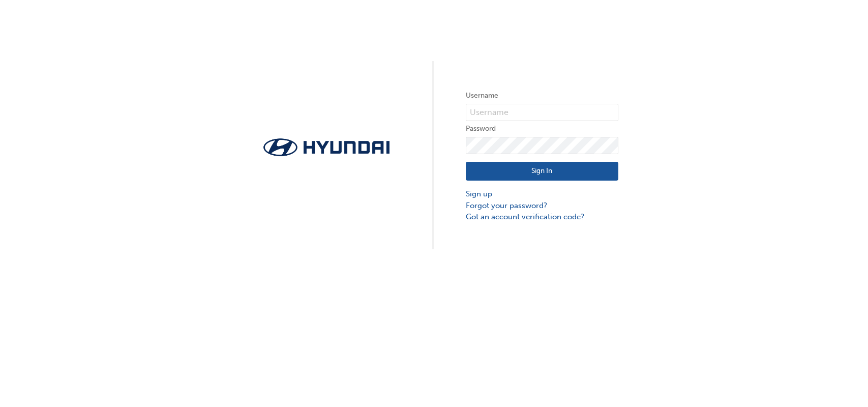 This screenshot has height=407, width=868. I want to click on img: Trak, so click(327, 147).